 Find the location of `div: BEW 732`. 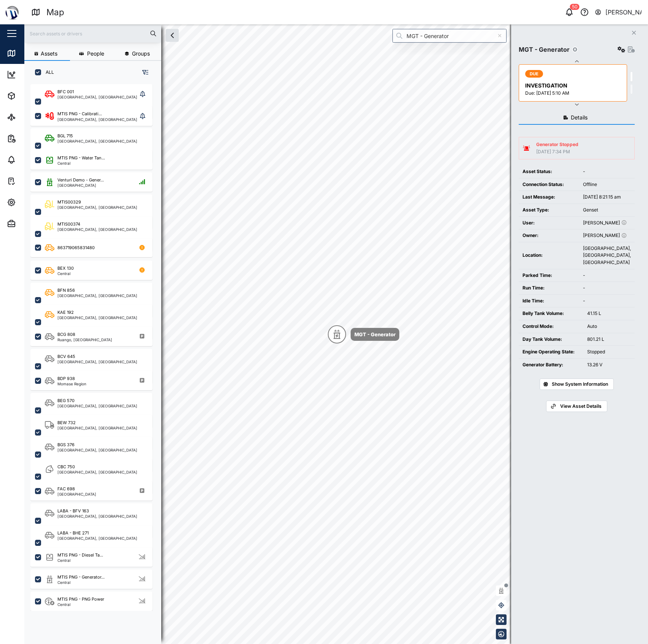

div: BEW 732 is located at coordinates (66, 422).